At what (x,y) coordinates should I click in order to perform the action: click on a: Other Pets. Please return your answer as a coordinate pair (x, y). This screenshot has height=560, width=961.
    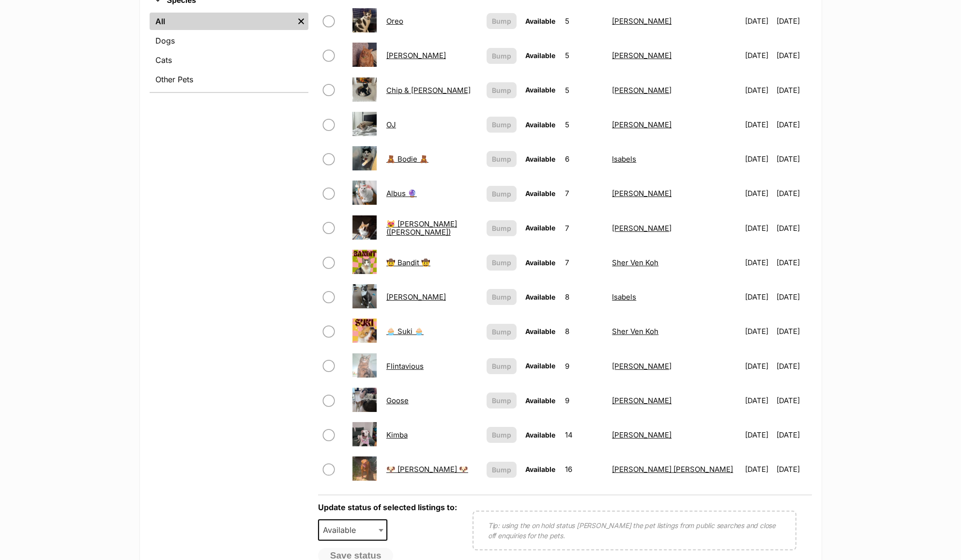
    Looking at the image, I should click on (229, 79).